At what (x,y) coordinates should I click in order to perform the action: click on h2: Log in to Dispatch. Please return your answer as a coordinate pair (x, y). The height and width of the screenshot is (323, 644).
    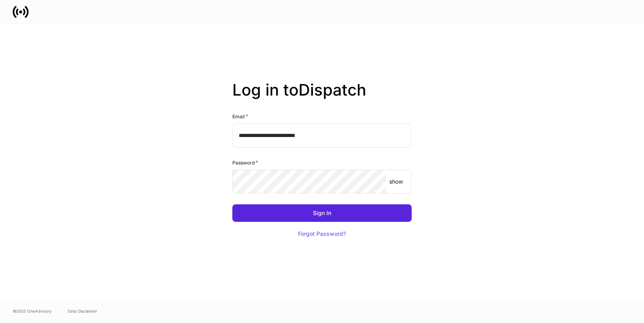
    Looking at the image, I should click on (322, 96).